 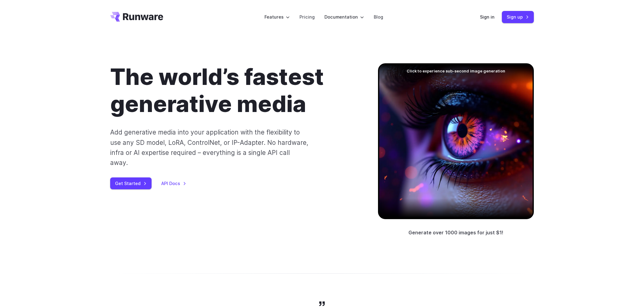 I want to click on p: Add generative media into your application with the flexibility to use any SD model, LoRA, Contro..., so click(x=210, y=148).